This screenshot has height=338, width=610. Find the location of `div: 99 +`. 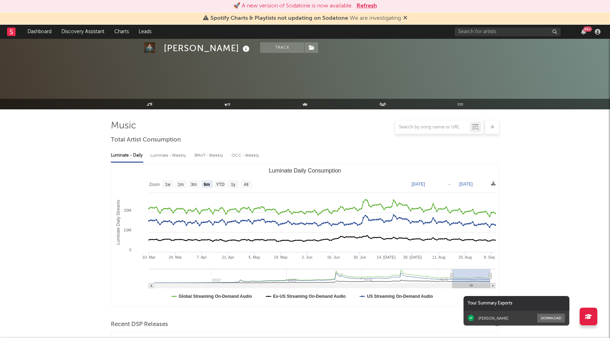

div: 99 + is located at coordinates (587, 29).